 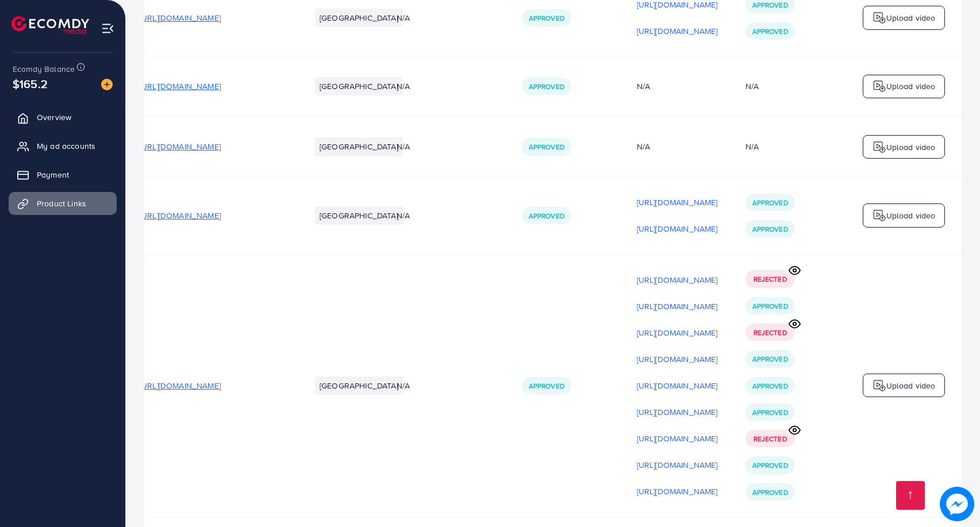 What do you see at coordinates (61, 204) in the screenshot?
I see `span: Product Links` at bounding box center [61, 204].